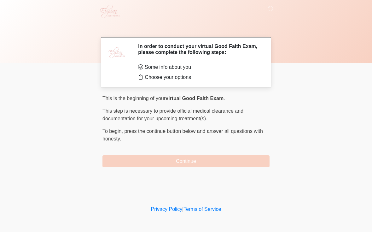 This screenshot has width=372, height=232. I want to click on img: Elysian Aesthetics Logo, so click(109, 11).